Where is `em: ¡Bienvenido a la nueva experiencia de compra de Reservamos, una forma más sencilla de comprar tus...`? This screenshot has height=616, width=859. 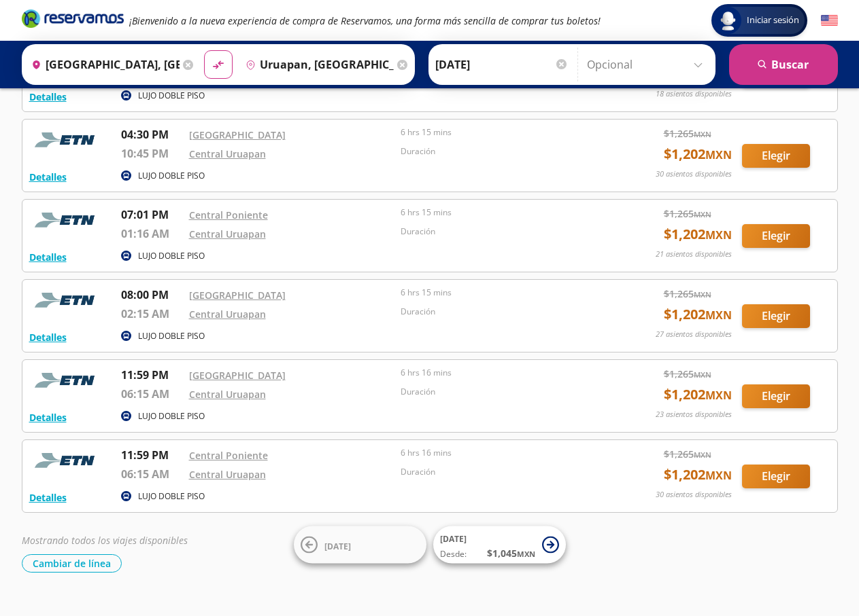 em: ¡Bienvenido a la nueva experiencia de compra de Reservamos, una forma más sencilla de comprar tus... is located at coordinates (364, 20).